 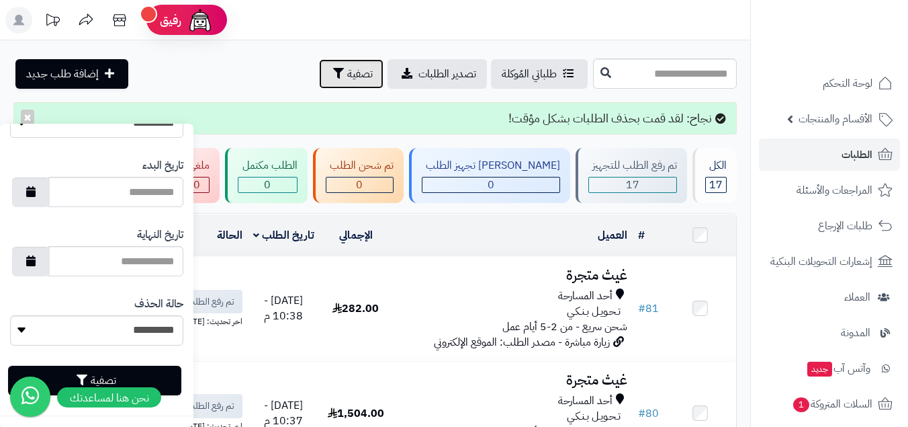 What do you see at coordinates (230, 235) in the screenshot?
I see `a: الحالة` at bounding box center [230, 235].